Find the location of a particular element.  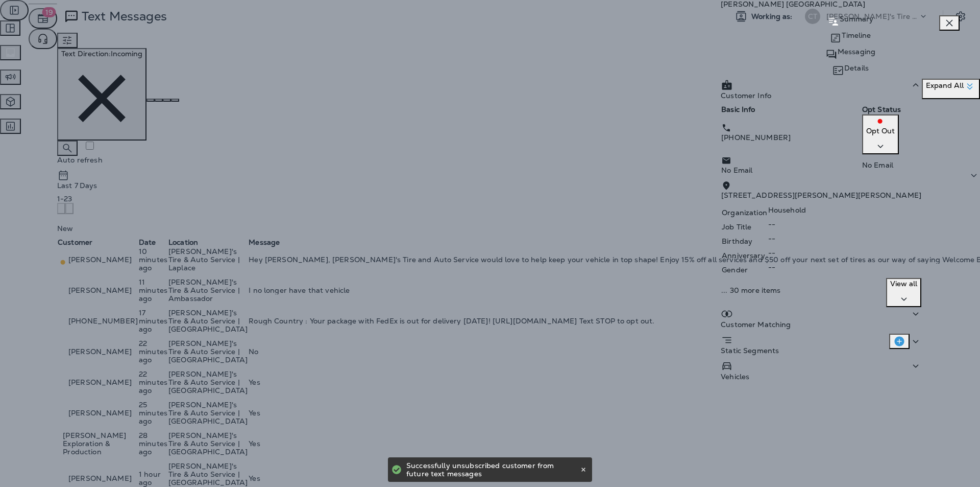

p: Messaging is located at coordinates (857, 52).